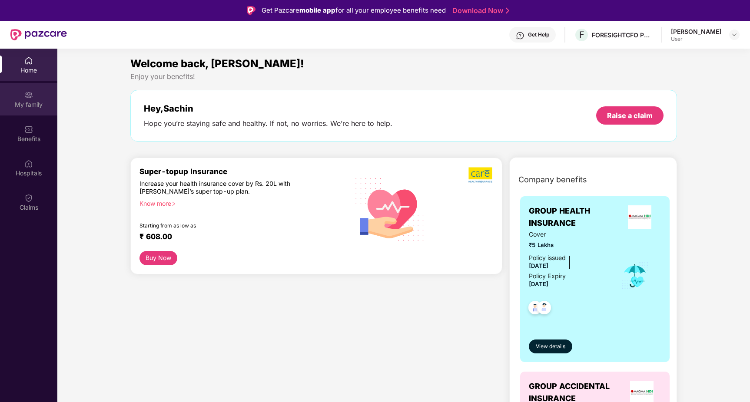  Describe the element at coordinates (547, 276) in the screenshot. I see `div: Policy Expiry` at that location.